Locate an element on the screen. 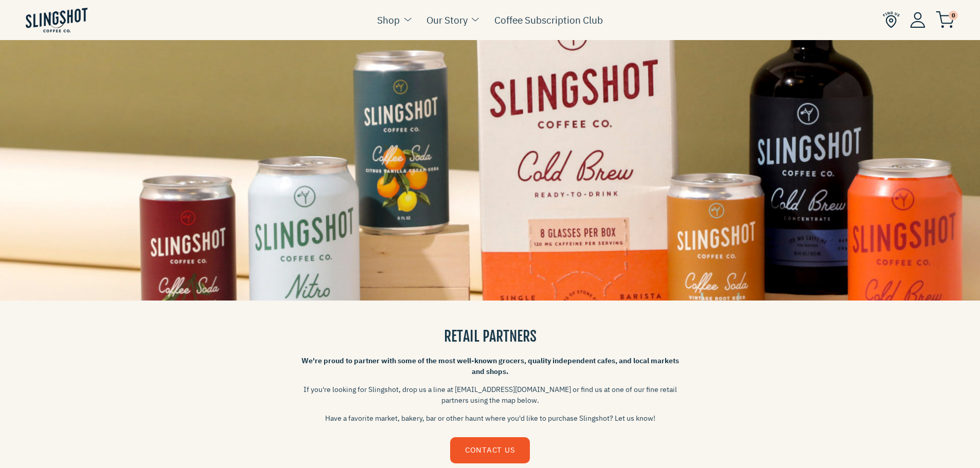 The width and height of the screenshot is (980, 468). img: cart is located at coordinates (945, 20).